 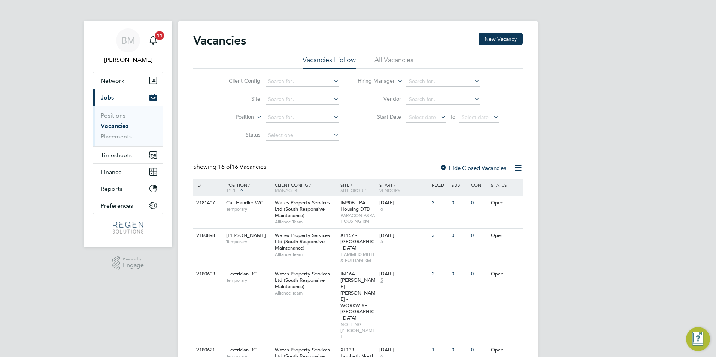 What do you see at coordinates (239, 135) in the screenshot?
I see `label: Status` at bounding box center [239, 135].